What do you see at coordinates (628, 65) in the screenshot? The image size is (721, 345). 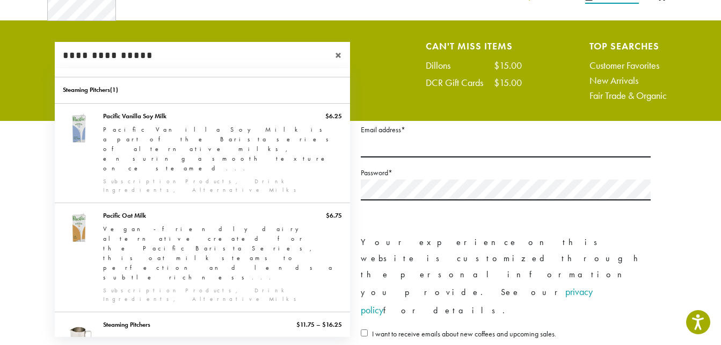 I see `a: Customer Favorites` at bounding box center [628, 65].